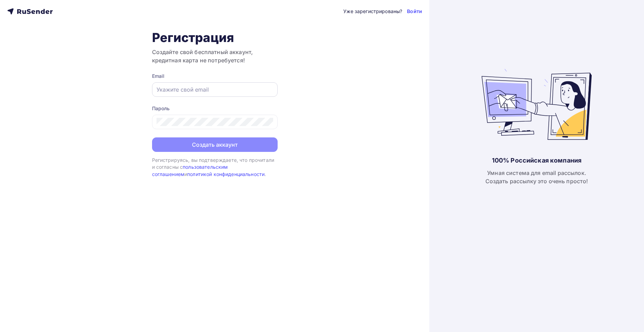  What do you see at coordinates (536, 160) in the screenshot?
I see `div: 100% Российская компания` at bounding box center [536, 160].